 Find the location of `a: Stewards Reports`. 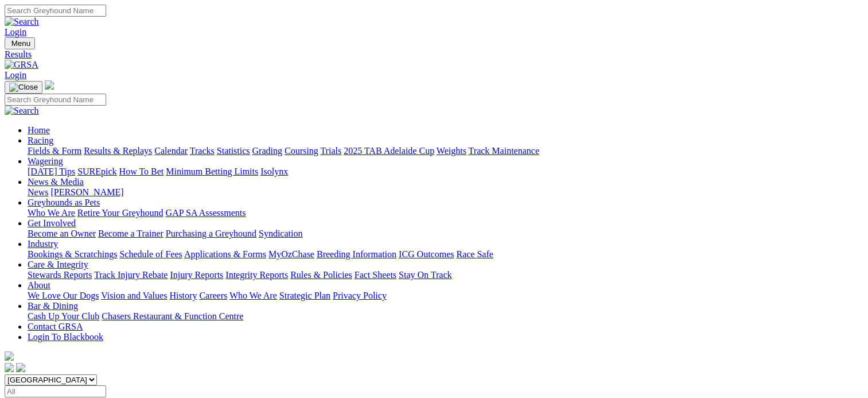

a: Stewards Reports is located at coordinates (60, 274).